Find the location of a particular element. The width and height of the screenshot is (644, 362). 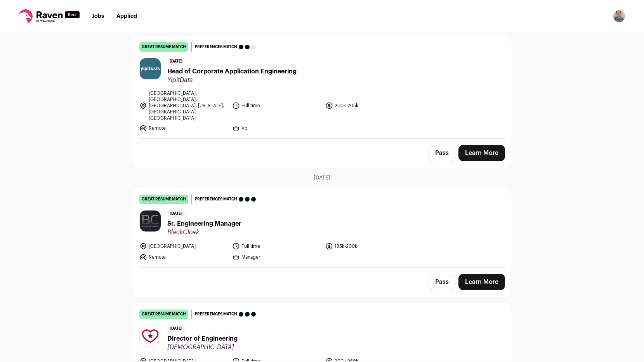

li: 200k-205k is located at coordinates (369, 106).